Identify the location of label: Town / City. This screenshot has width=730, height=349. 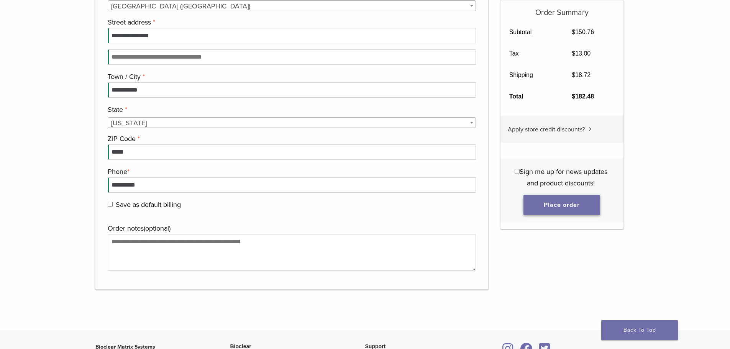
(291, 77).